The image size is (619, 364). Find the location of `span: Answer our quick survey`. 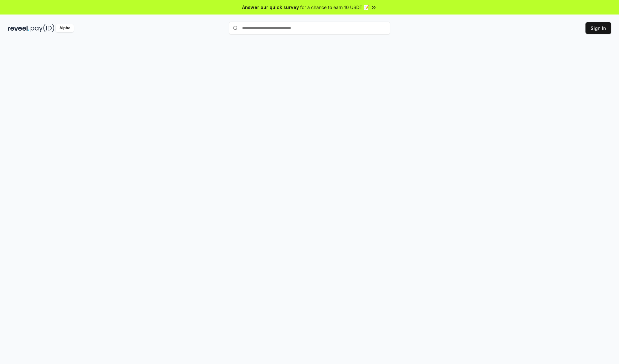

span: Answer our quick survey is located at coordinates (271, 7).